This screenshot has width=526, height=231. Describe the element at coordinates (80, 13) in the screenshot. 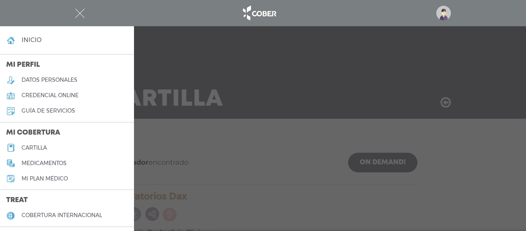

I see `img: Cober_menu-close-white.svg` at that location.